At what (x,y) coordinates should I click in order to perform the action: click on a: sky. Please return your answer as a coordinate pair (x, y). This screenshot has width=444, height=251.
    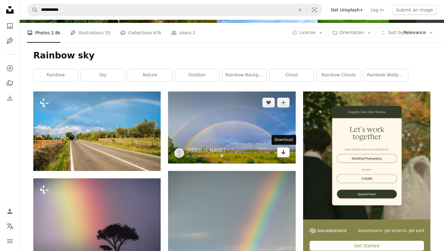
    Looking at the image, I should click on (103, 75).